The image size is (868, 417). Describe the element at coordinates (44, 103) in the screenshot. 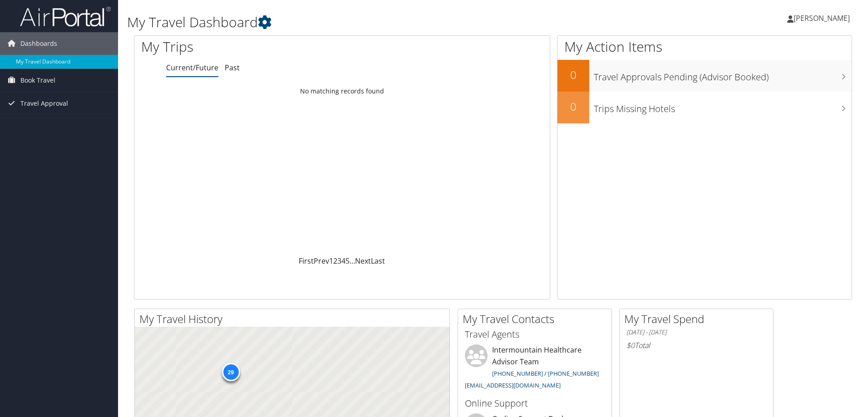

I see `span: Travel Approval` at that location.